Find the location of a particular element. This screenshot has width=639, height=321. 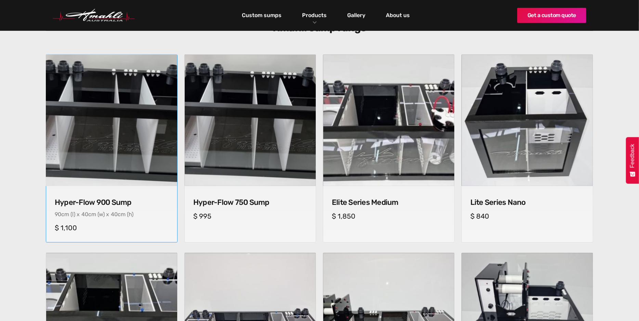

a: home is located at coordinates (94, 15).